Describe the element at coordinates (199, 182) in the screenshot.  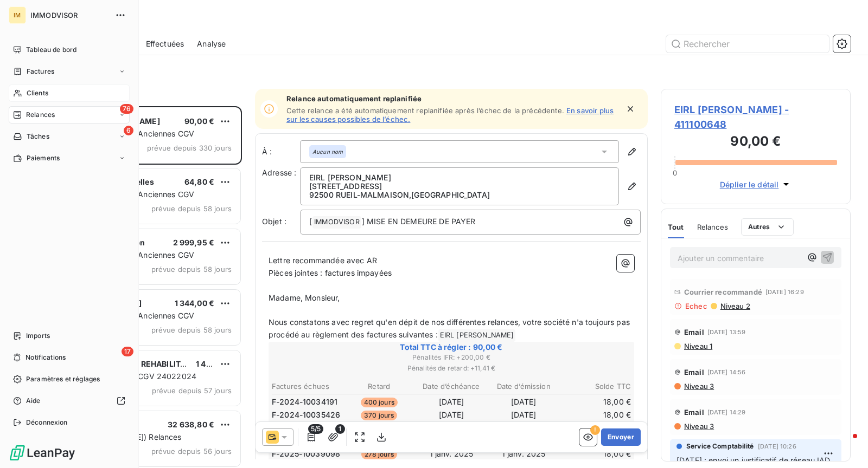
I see `span: 64,80 €` at that location.